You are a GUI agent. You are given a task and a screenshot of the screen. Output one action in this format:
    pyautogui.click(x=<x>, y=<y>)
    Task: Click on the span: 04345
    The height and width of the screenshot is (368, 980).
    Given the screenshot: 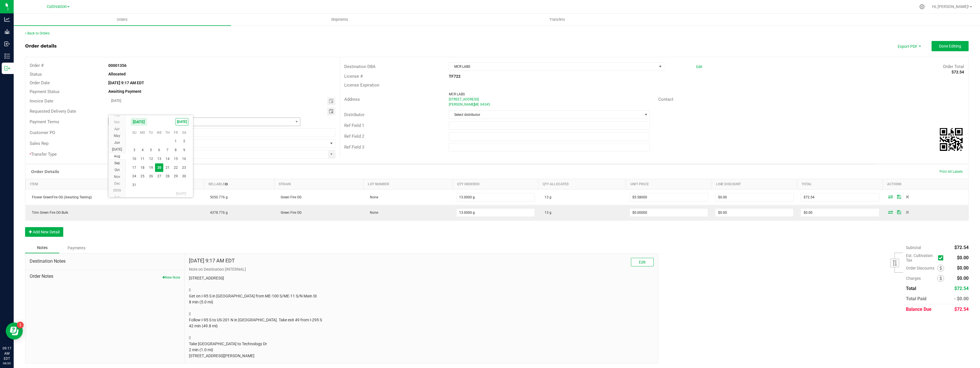 What is the action you would take?
    pyautogui.click(x=485, y=104)
    